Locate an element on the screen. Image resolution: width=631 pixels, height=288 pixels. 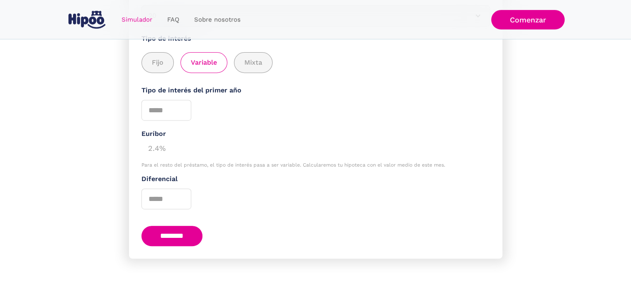
span: Fijo is located at coordinates (158, 63).